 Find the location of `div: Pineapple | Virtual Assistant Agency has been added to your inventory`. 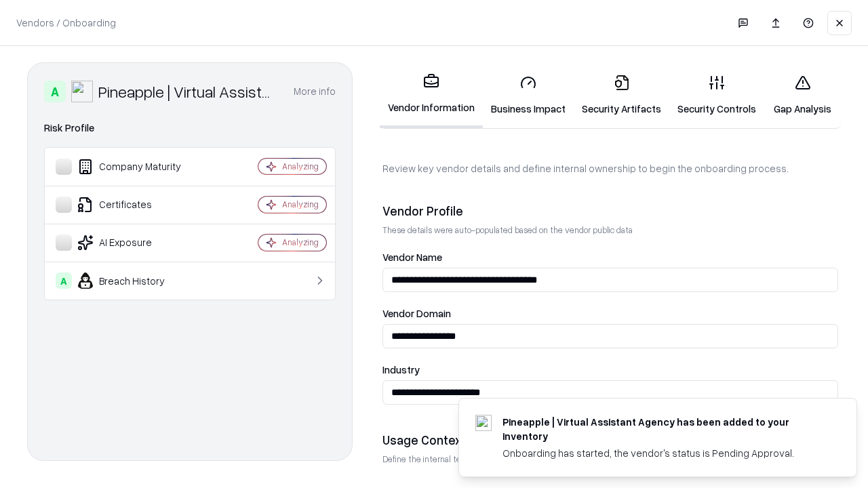

div: Pineapple | Virtual Assistant Agency has been added to your inventory is located at coordinates (663, 429).